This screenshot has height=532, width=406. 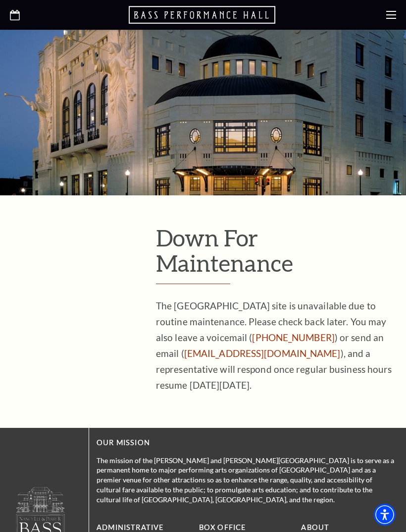 I want to click on div: Accessibility Menu, so click(x=385, y=514).